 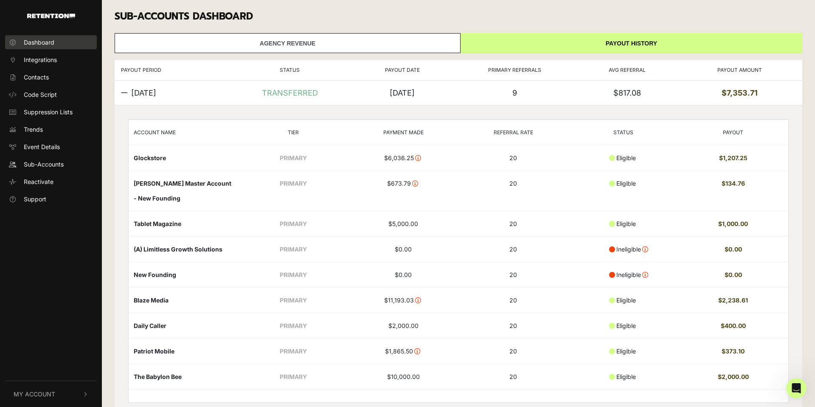 I want to click on a: Code Script, so click(x=51, y=94).